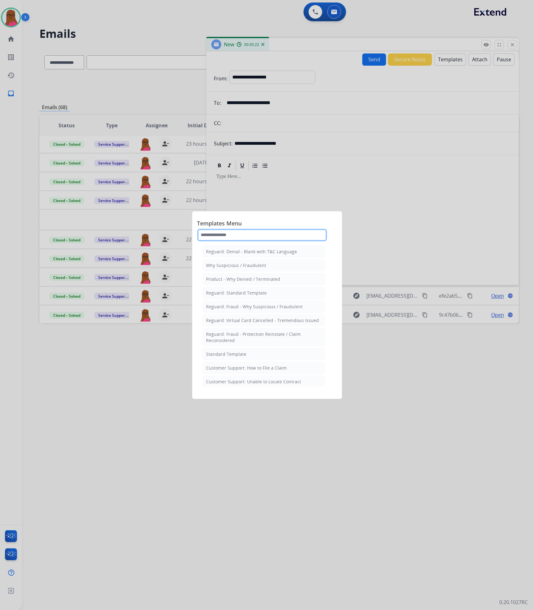 The height and width of the screenshot is (610, 534). Describe the element at coordinates (254, 307) in the screenshot. I see `div: Reguard: Fraud - Why Suspicious / Fraudulent` at that location.